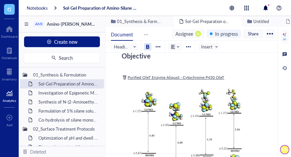 This screenshot has width=291, height=157. Describe the element at coordinates (146, 35) in the screenshot. I see `span: ellipsis` at that location.